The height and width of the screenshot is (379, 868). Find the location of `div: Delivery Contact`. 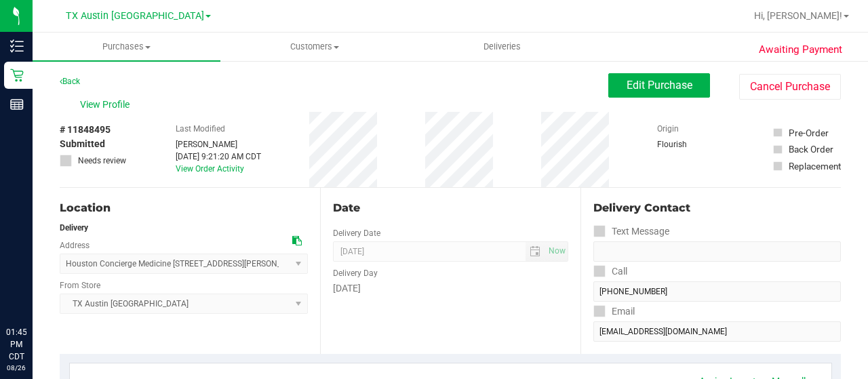

div: Delivery Contact is located at coordinates (717, 208).